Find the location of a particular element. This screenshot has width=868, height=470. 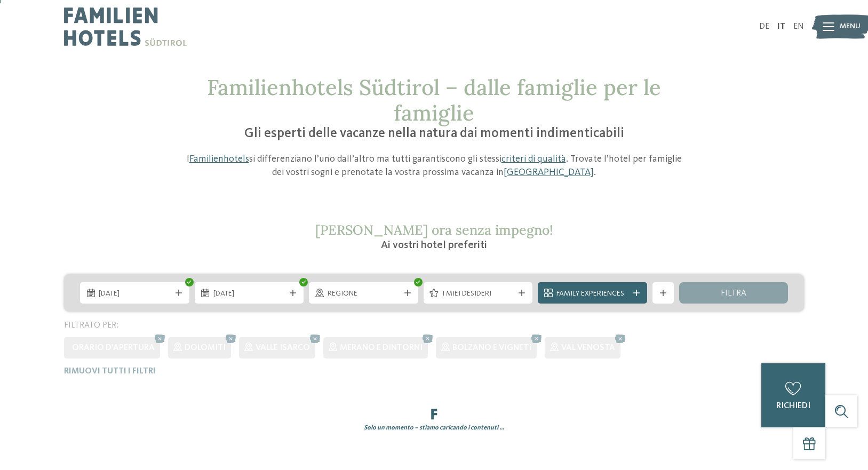

a: DE is located at coordinates (764, 26).